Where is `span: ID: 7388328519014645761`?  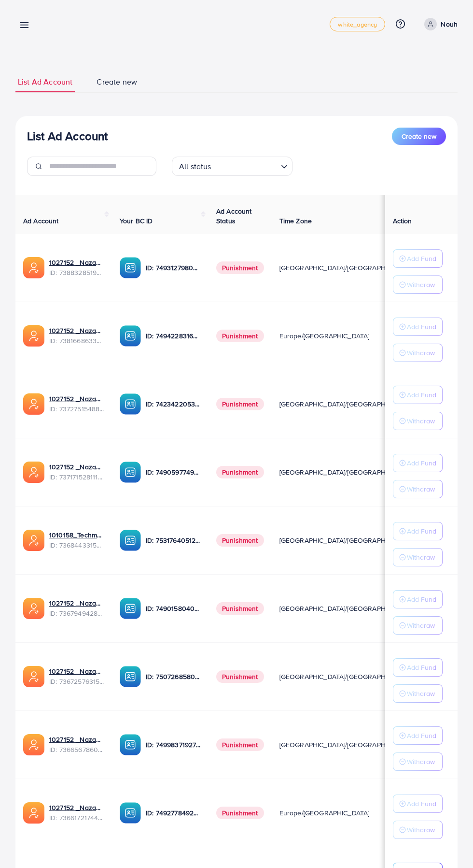
span: ID: 7388328519014645761 is located at coordinates (77, 273).